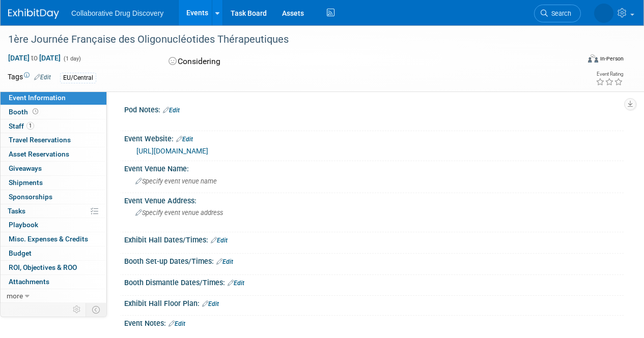 The image size is (644, 338). What do you see at coordinates (26, 183) in the screenshot?
I see `span: Shipments` at bounding box center [26, 183].